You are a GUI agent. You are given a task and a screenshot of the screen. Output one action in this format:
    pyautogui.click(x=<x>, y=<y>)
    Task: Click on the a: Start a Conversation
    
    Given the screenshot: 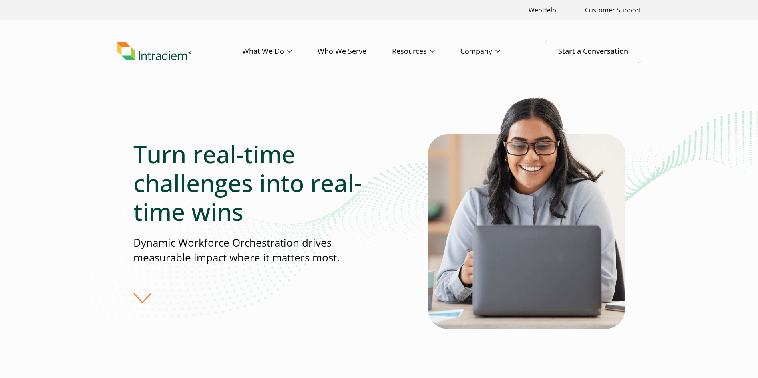 What is the action you would take?
    pyautogui.click(x=593, y=51)
    